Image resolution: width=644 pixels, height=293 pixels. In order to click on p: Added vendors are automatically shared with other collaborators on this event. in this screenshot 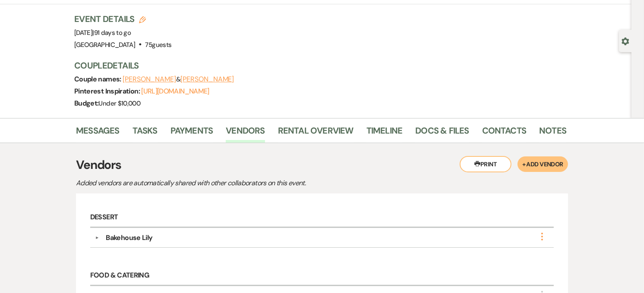, I will do `click(227, 183)`.